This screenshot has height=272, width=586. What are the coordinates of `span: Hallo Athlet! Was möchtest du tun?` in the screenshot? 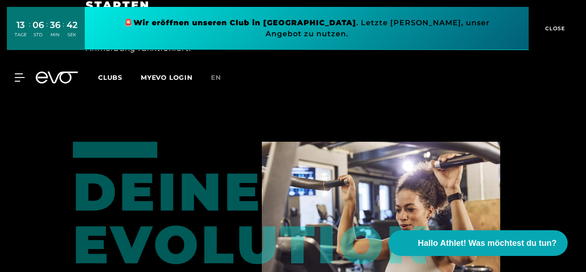 It's located at (487, 243).